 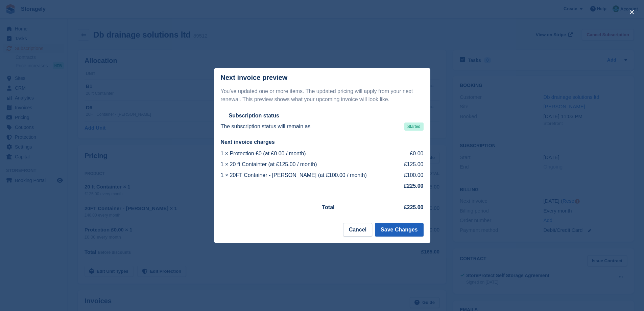 What do you see at coordinates (322, 95) in the screenshot?
I see `p: You've updated one or more items. The updated pricing will apply from your next renewal. This pre...` at bounding box center [322, 95].